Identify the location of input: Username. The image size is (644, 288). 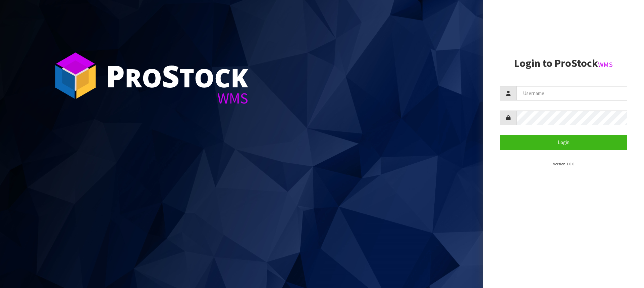
(572, 93).